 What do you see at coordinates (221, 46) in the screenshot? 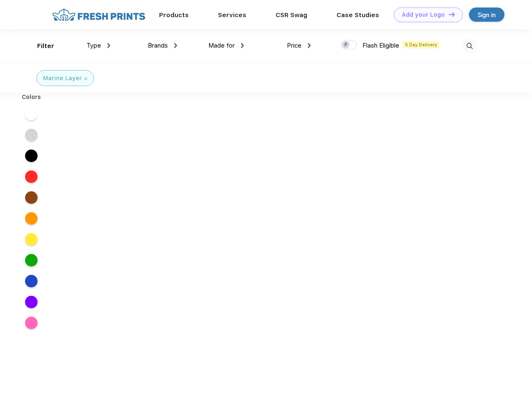
I see `span: Made for` at bounding box center [221, 46].